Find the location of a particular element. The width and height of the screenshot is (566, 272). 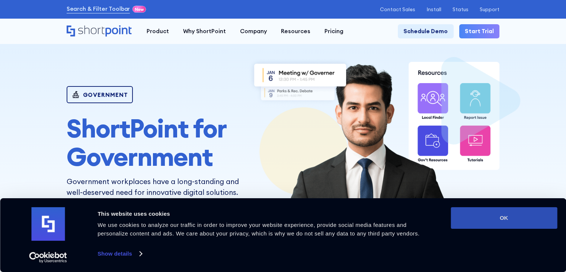

div: This website uses cookies is located at coordinates (266, 214).